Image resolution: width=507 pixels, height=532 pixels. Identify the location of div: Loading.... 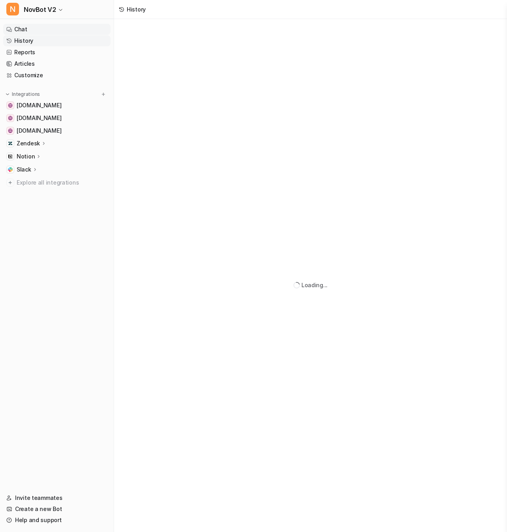
(315, 285).